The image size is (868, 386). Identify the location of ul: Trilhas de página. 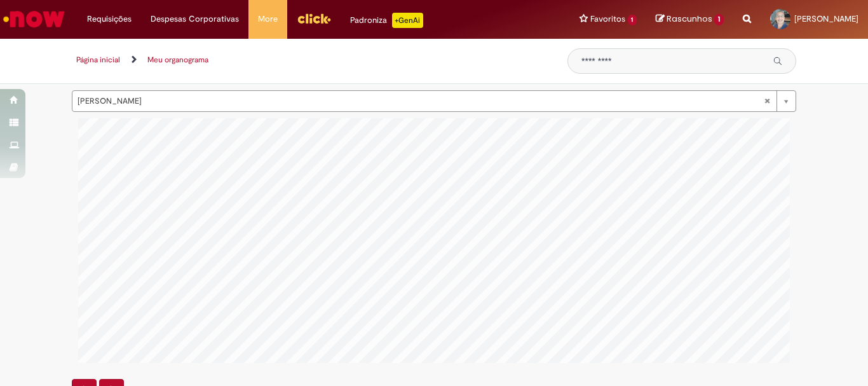
(310, 60).